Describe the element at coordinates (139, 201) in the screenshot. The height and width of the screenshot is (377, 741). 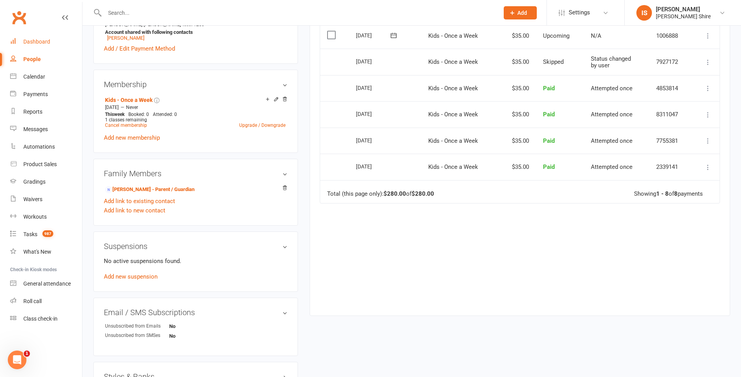
I see `a: Add link to existing contact` at that location.